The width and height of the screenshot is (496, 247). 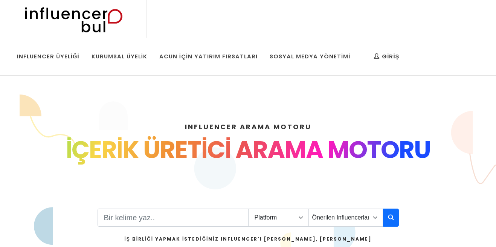 I want to click on div: İÇERİK ÜRETİCİ ARAMA MOTORU, so click(x=248, y=150).